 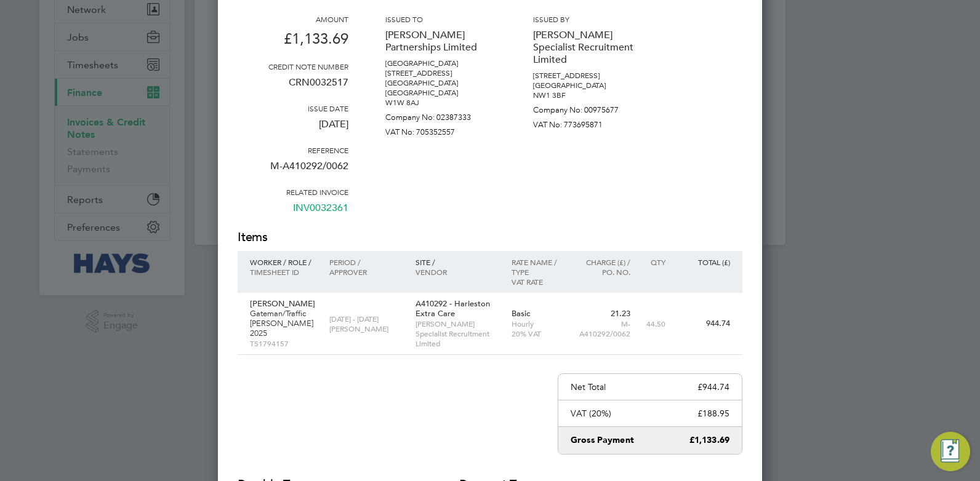 What do you see at coordinates (293, 66) in the screenshot?
I see `h3: Credit note number` at bounding box center [293, 66].